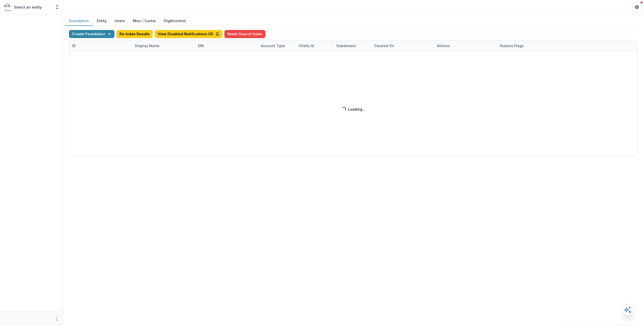 This screenshot has height=326, width=644. I want to click on p: Select an entity, so click(28, 7).